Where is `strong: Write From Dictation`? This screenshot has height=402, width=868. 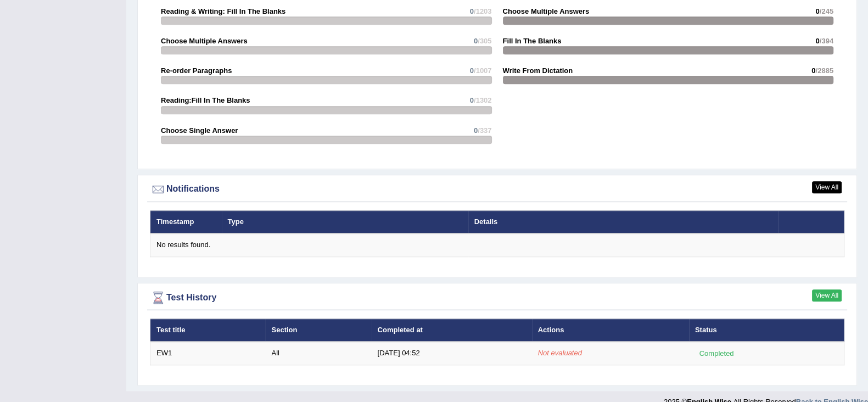
strong: Write From Dictation is located at coordinates (538, 70).